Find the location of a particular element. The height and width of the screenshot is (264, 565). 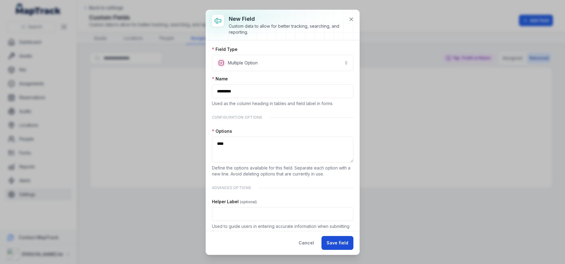

div: Advanced Options is located at coordinates (283, 188).